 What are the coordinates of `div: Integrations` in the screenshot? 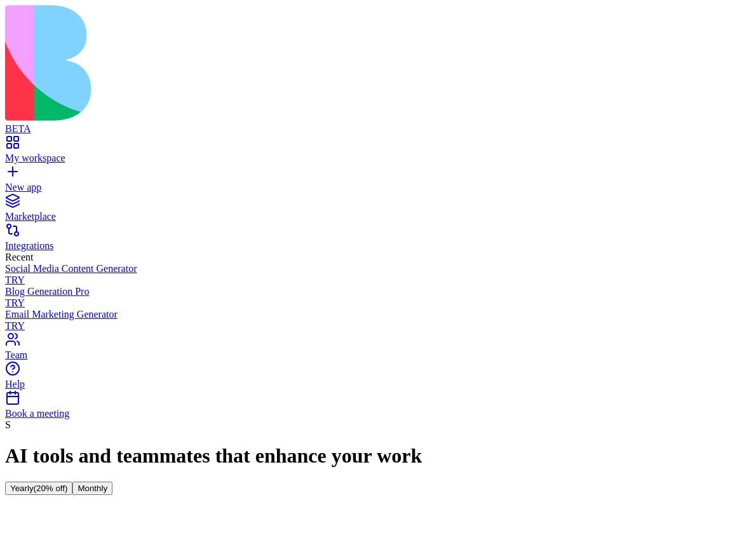 It's located at (378, 246).